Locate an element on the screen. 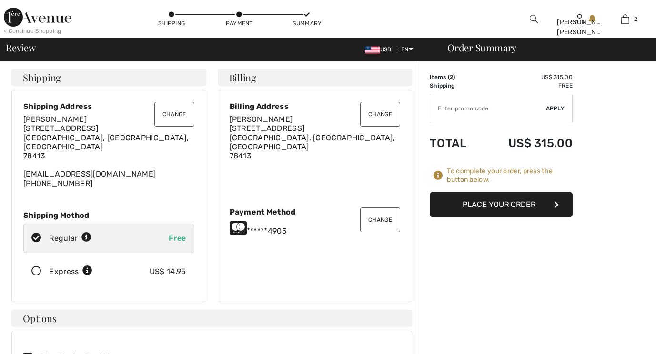 The height and width of the screenshot is (354, 656). input: Promo code is located at coordinates (488, 109).